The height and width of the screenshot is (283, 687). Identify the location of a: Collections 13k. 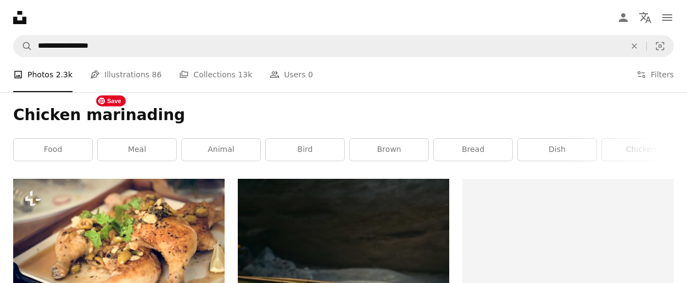
(215, 75).